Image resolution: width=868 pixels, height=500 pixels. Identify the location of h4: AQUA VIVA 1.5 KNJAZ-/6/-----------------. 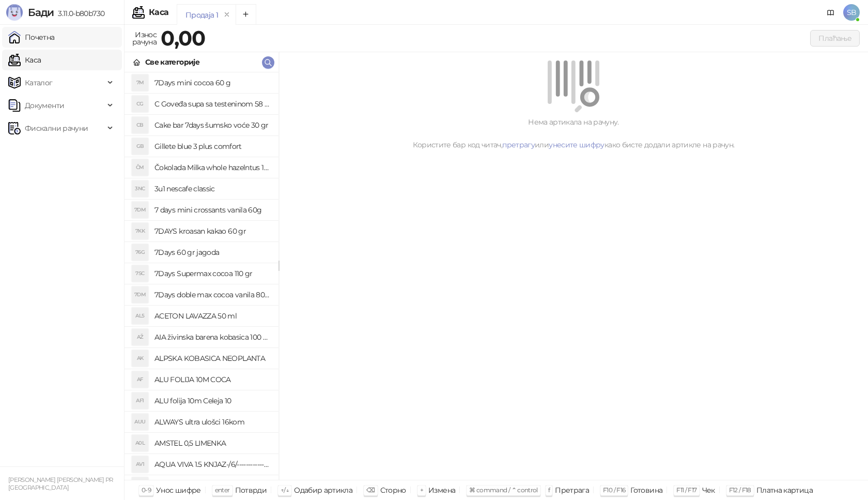
(212, 465).